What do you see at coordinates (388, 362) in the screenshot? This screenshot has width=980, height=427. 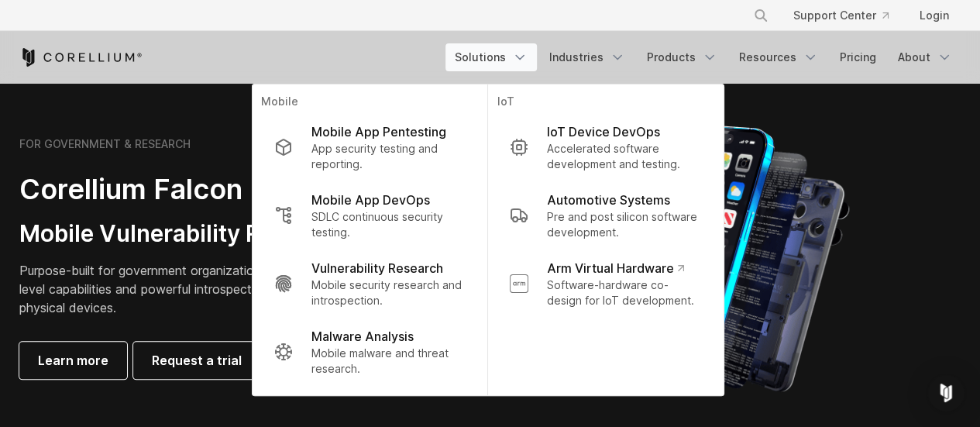 I see `p: Mobile malware and threat research.` at bounding box center [388, 362].